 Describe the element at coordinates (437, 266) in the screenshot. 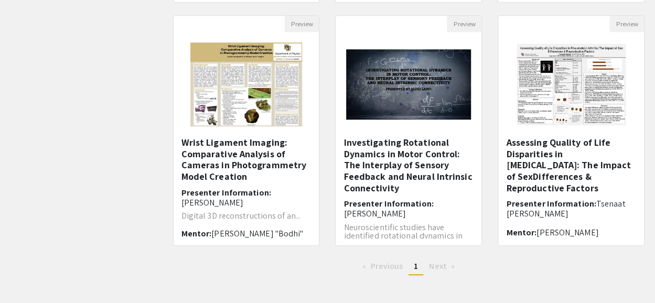

I see `span: Next` at that location.